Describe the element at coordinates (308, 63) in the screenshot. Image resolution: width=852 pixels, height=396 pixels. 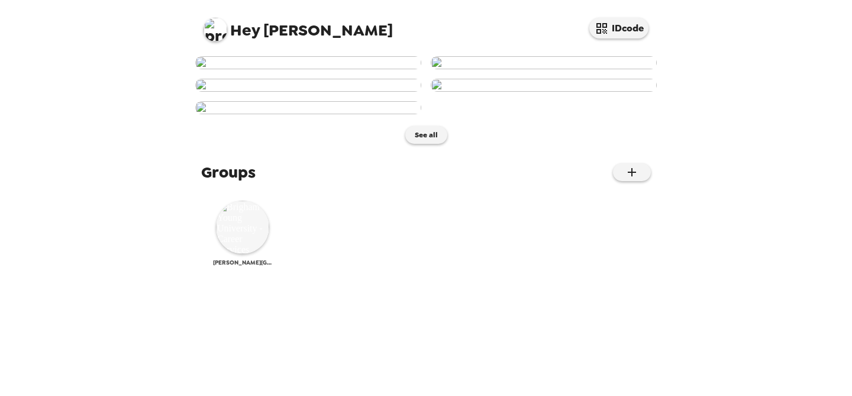
I see `img: user-271717` at that location.